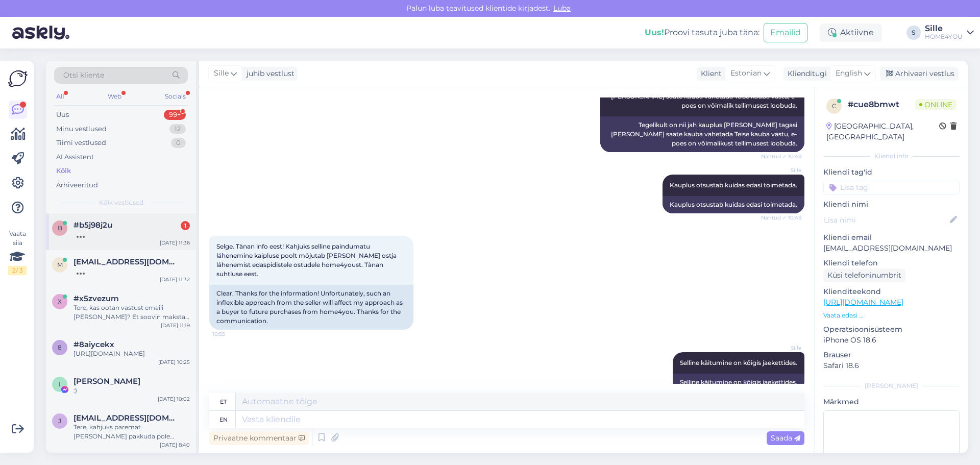 This screenshot has height=465, width=980. I want to click on span: c, so click(835, 106).